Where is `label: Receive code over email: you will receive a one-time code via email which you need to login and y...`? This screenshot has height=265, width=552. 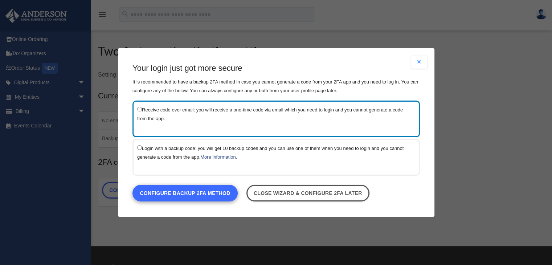 label: Receive code over email: you will receive a one-time code via email which you need to login and y... is located at coordinates (272, 114).